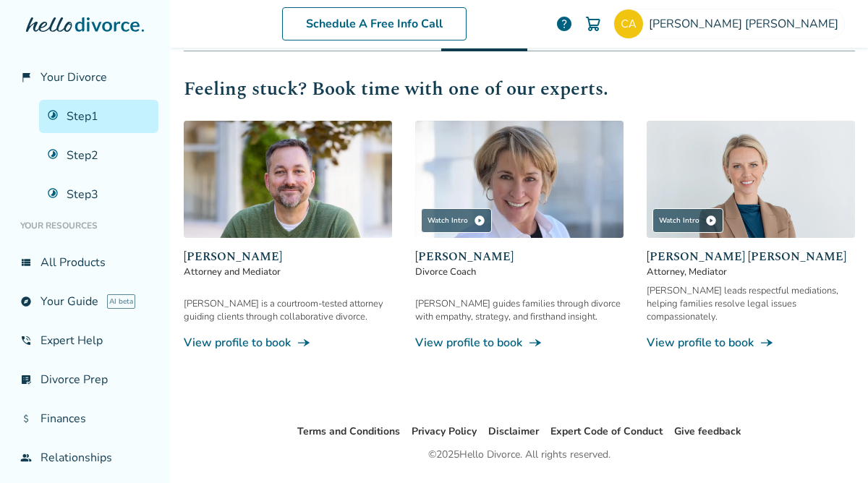 Image resolution: width=868 pixels, height=483 pixels. I want to click on span: Attorney and Mediator, so click(288, 272).